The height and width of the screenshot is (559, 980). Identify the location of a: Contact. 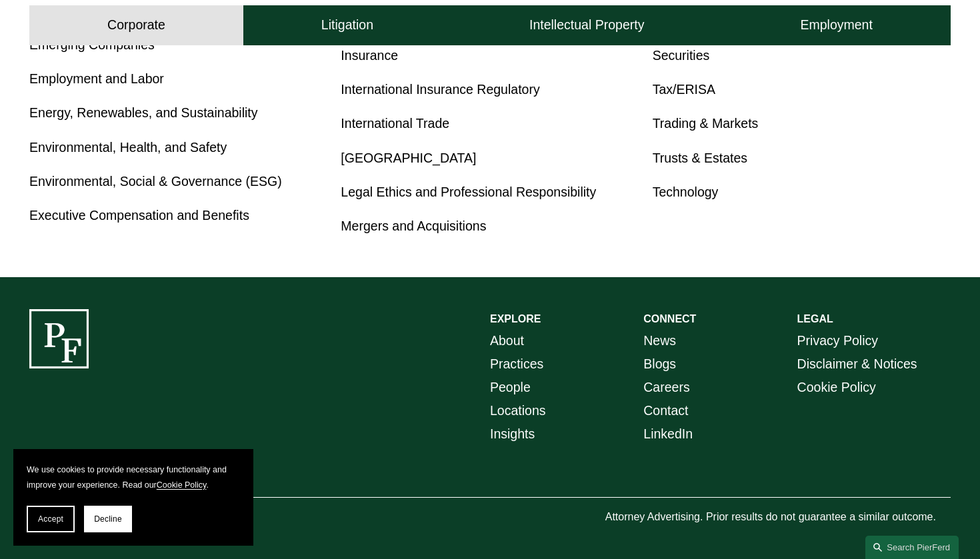
(665, 411).